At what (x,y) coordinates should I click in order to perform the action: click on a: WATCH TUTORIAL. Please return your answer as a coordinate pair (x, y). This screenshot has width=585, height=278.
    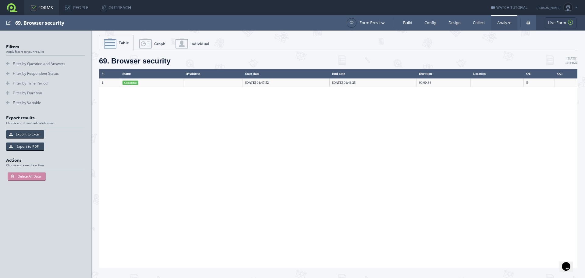
    Looking at the image, I should click on (509, 7).